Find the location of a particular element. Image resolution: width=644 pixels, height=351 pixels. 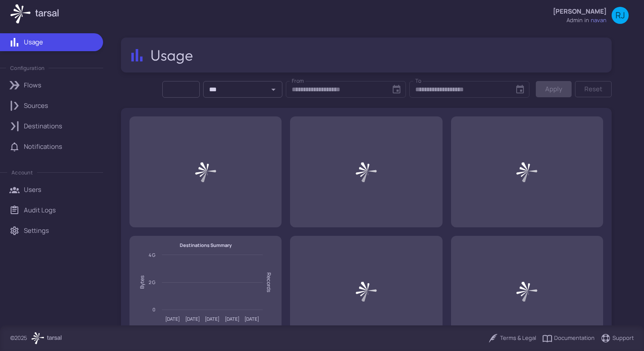

div: Terms & Legal is located at coordinates (512, 338).